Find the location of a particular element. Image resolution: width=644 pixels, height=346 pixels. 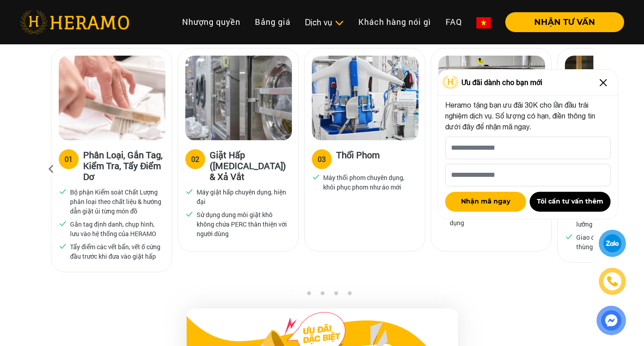

p: Bộ phận Kiểm soát Chất Lượng phân loại theo chất liệu & hướng dẫn giặt ủi từng món đồ is located at coordinates (115, 201).